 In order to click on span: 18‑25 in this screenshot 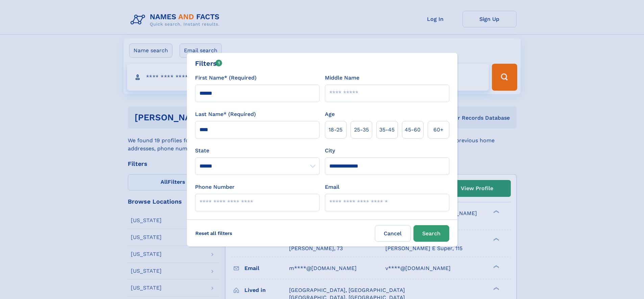, I will do `click(335, 130)`.